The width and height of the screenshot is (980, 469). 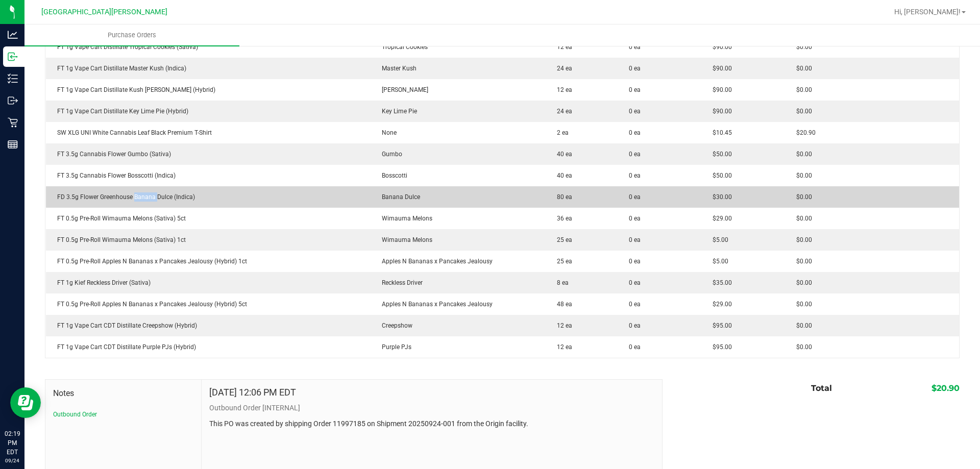 I want to click on span: Total, so click(x=821, y=388).